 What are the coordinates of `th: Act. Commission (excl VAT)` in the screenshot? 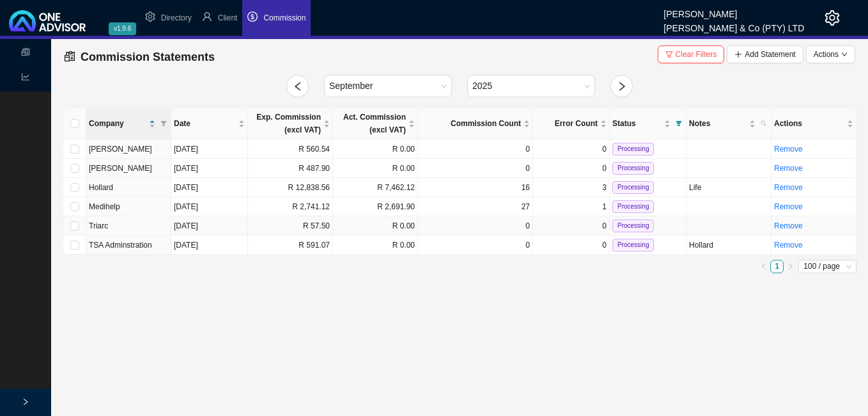 It's located at (376, 124).